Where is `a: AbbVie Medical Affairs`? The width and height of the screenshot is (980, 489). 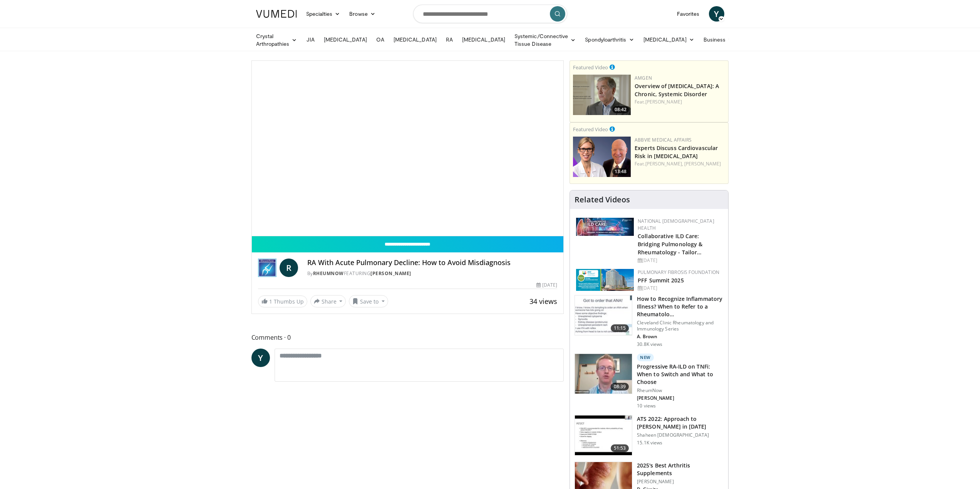
a: AbbVie Medical Affairs is located at coordinates (663, 140).